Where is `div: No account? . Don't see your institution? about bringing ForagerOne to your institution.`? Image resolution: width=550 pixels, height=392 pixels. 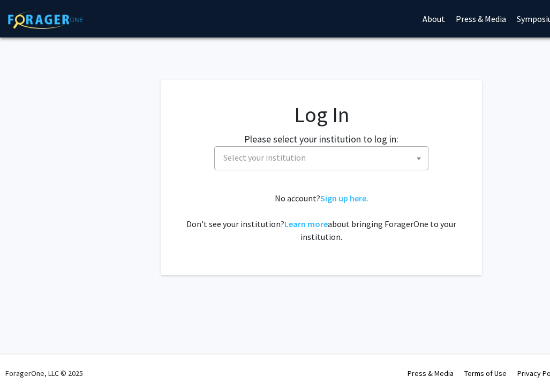 div: No account? . Don't see your institution? about bringing ForagerOne to your institution. is located at coordinates (321, 218).